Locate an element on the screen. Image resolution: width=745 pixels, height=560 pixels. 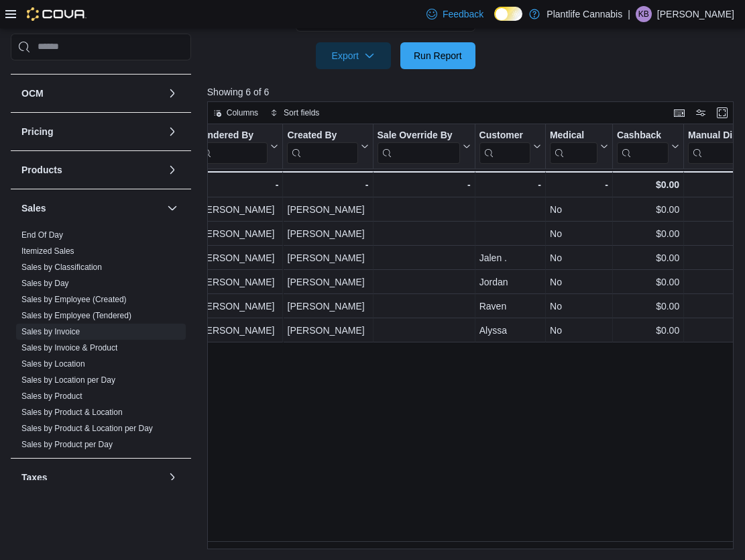
button: Sort fields is located at coordinates (294, 113).